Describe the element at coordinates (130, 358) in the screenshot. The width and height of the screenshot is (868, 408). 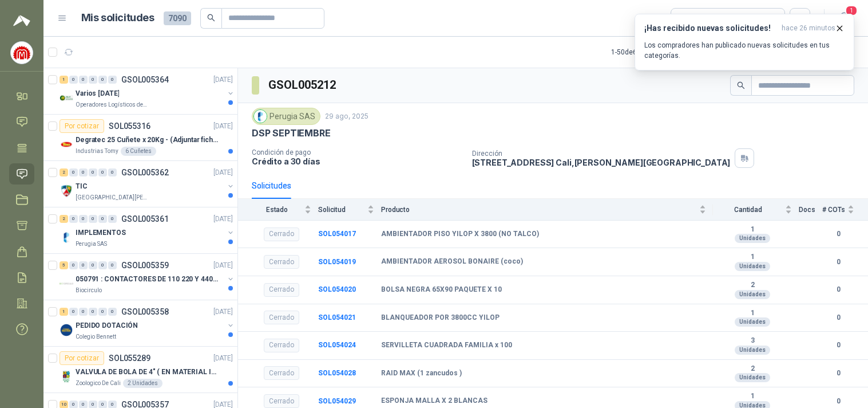
I see `p: SOL055289` at that location.